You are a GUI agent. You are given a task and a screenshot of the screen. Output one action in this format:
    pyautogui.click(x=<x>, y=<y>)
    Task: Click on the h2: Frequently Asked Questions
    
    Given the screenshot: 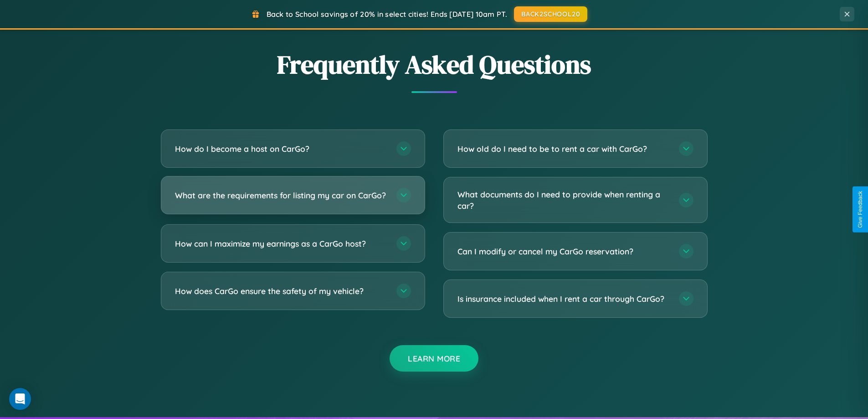 What is the action you would take?
    pyautogui.click(x=434, y=64)
    